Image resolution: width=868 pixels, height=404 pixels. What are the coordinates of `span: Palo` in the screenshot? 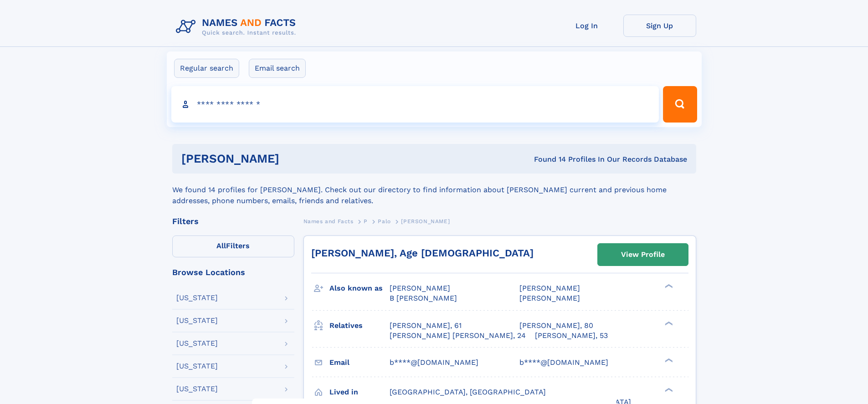 It's located at (384, 222).